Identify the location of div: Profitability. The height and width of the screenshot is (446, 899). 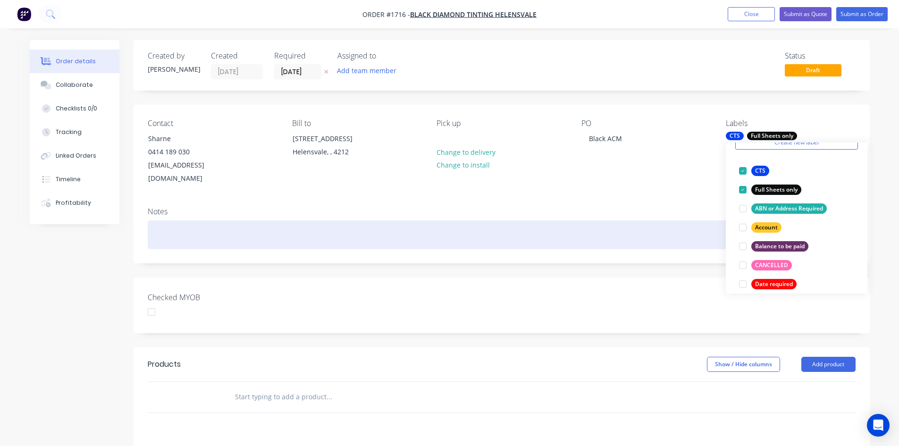
(73, 203).